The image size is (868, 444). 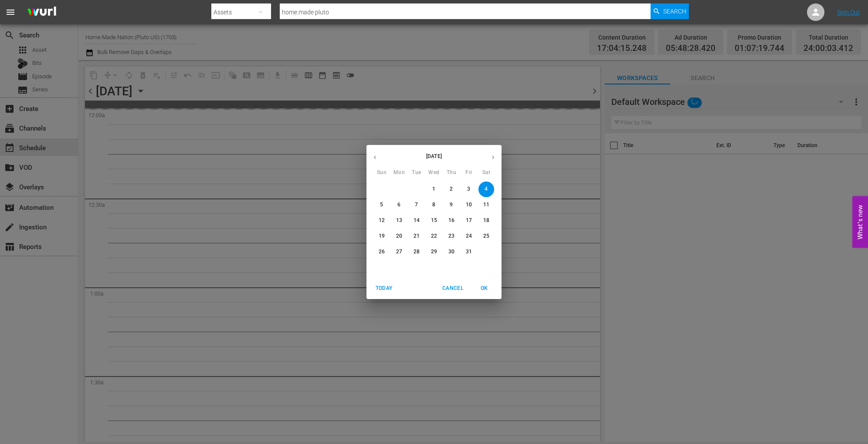 What do you see at coordinates (487, 236) in the screenshot?
I see `p: 25` at bounding box center [487, 236].